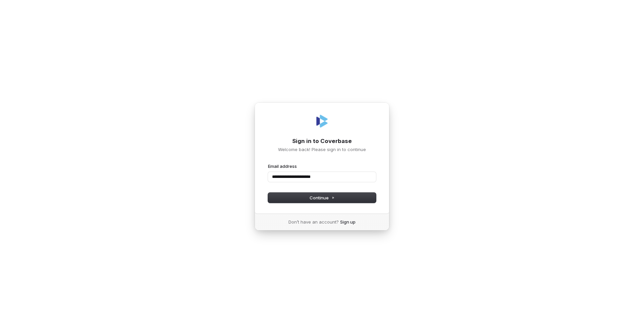 This screenshot has height=333, width=644. What do you see at coordinates (348, 222) in the screenshot?
I see `a: Sign up` at bounding box center [348, 222].